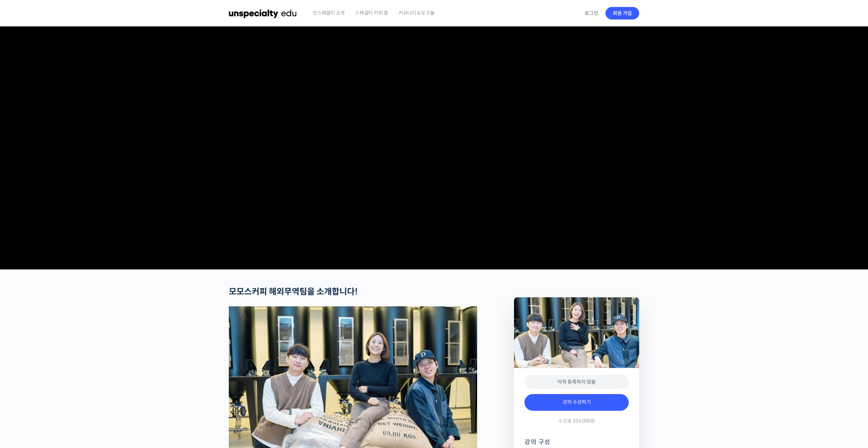 Image resolution: width=868 pixels, height=448 pixels. I want to click on a: 회원 가입, so click(622, 13).